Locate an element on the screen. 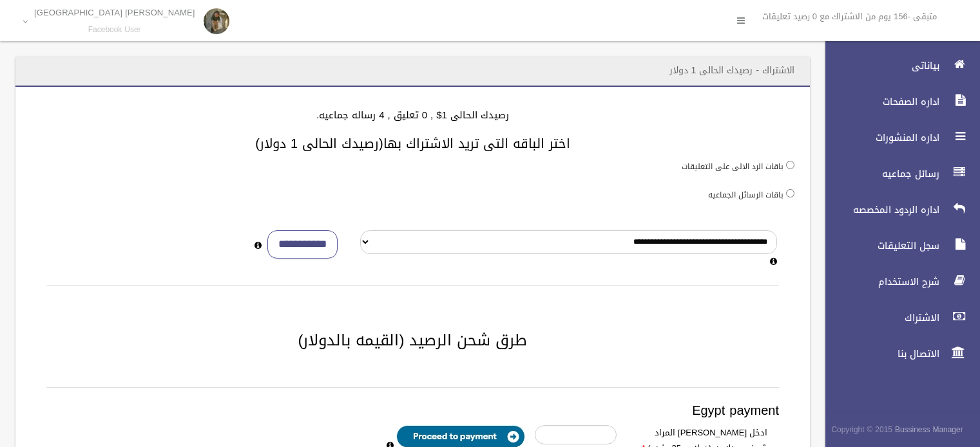 This screenshot has height=447, width=980. span: اداره الردود المخصصه is located at coordinates (878, 209).